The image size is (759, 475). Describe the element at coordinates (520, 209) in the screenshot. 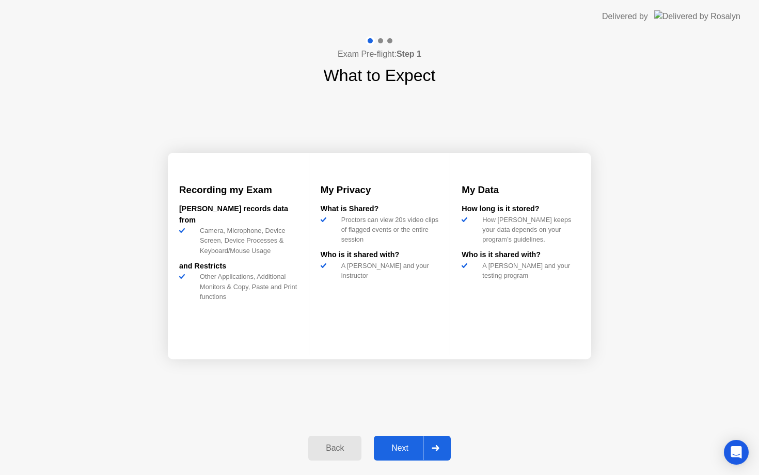

I see `div: How long is it stored?` at that location.